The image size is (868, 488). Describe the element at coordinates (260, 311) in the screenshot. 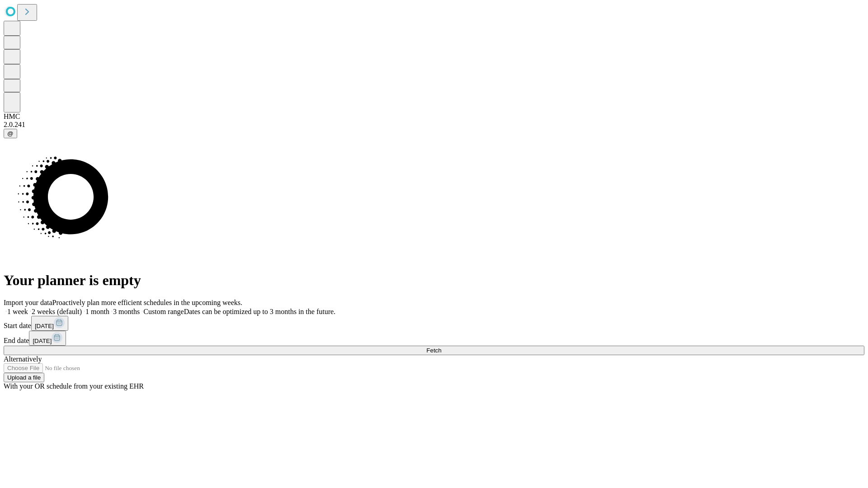

I see `span: Dates can be optimized up to 3 months in the future.` at that location.